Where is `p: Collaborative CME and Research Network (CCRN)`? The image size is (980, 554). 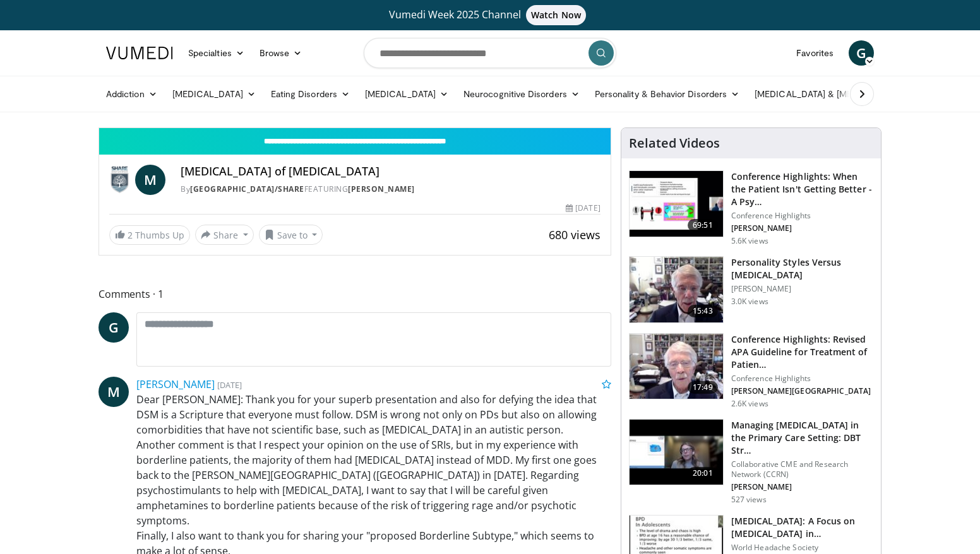
p: Collaborative CME and Research Network (CCRN) is located at coordinates (801, 470).